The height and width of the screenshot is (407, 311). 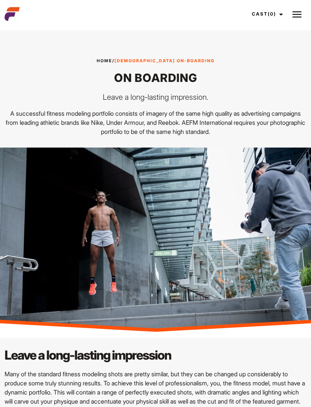 What do you see at coordinates (297, 14) in the screenshot?
I see `img: Burger icon` at bounding box center [297, 14].